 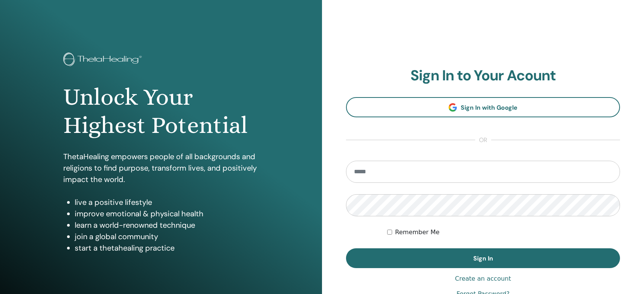 What do you see at coordinates (483, 279) in the screenshot?
I see `a: Create an account` at bounding box center [483, 279].